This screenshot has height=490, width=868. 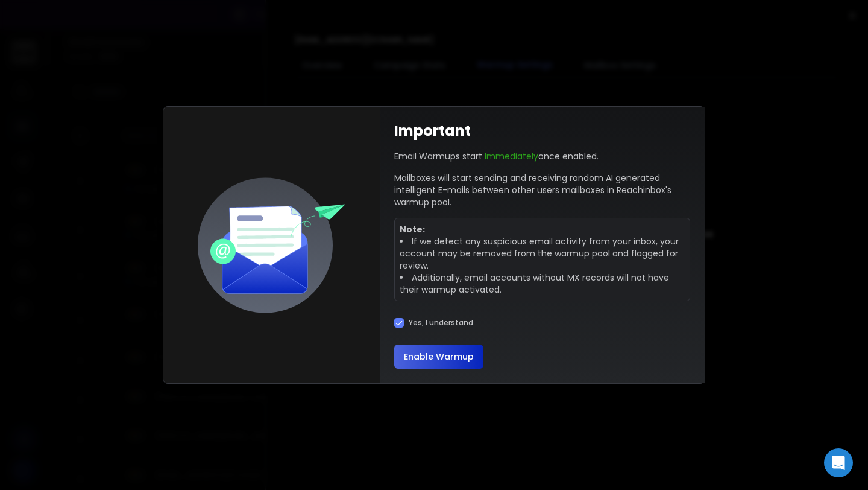 I want to click on li: Additionally, email accounts without MX records will not have their warmup activated., so click(x=542, y=283).